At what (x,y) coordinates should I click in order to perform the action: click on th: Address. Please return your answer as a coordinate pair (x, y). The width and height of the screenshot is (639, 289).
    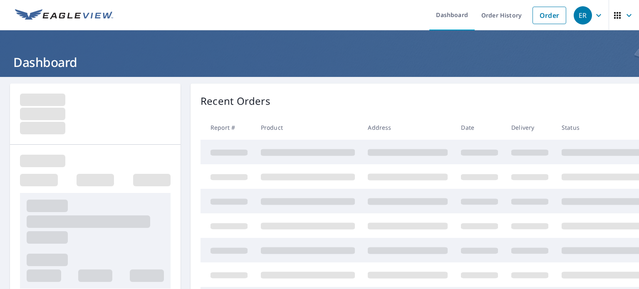
    Looking at the image, I should click on (407, 127).